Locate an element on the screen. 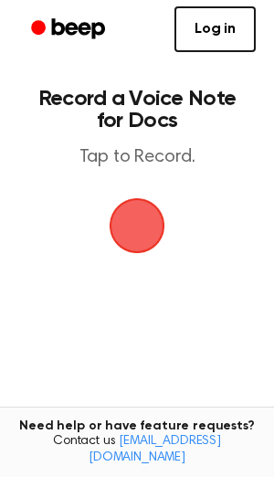  p: Tap to Record. is located at coordinates (137, 157).